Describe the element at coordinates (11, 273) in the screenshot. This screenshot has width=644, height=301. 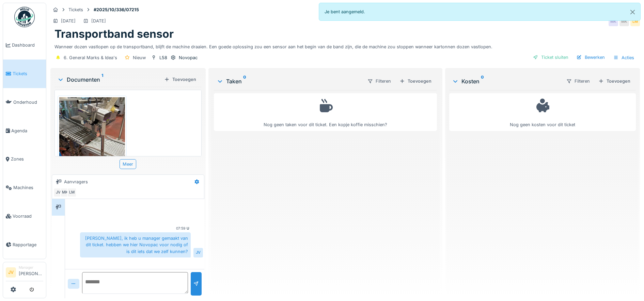
I see `li: JV` at that location.